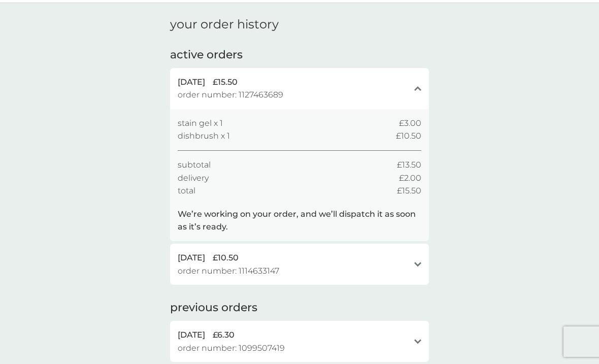  I want to click on span: order number: 1114633147, so click(228, 271).